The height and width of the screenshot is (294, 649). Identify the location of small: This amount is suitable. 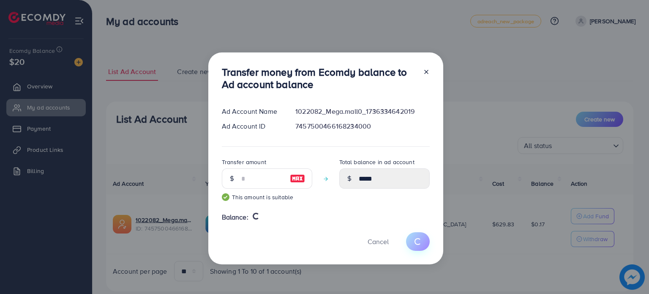
(267, 197).